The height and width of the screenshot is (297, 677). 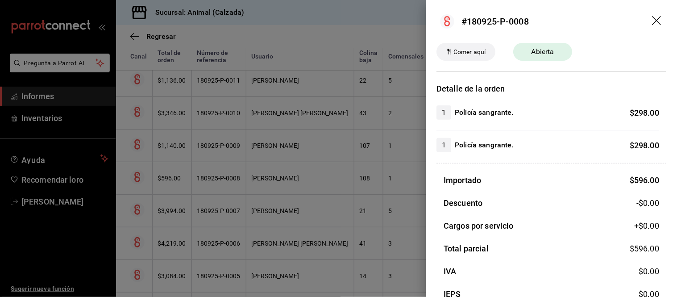 I want to click on font: Comer aquí, so click(x=469, y=52).